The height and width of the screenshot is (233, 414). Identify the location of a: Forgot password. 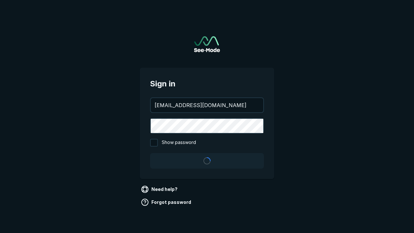
(167, 202).